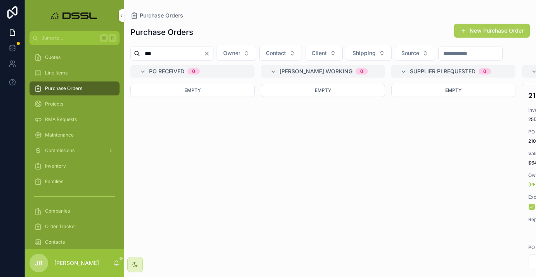  Describe the element at coordinates (442, 71) in the screenshot. I see `span: Supplier PI Requested` at that location.